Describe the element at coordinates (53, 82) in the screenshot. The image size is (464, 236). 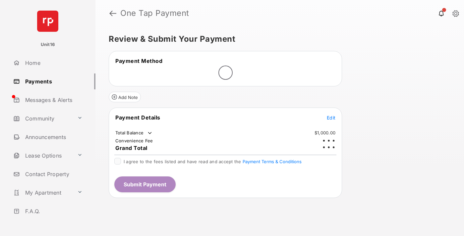
I see `a: Payments` at that location.